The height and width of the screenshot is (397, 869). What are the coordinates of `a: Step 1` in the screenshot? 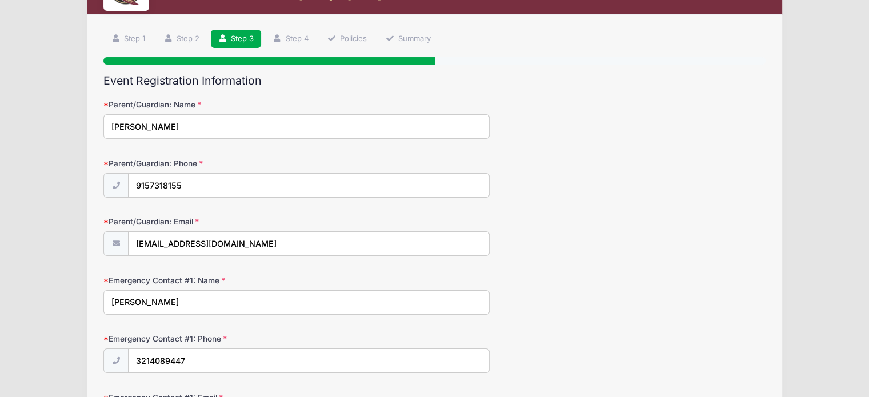 It's located at (128, 39).